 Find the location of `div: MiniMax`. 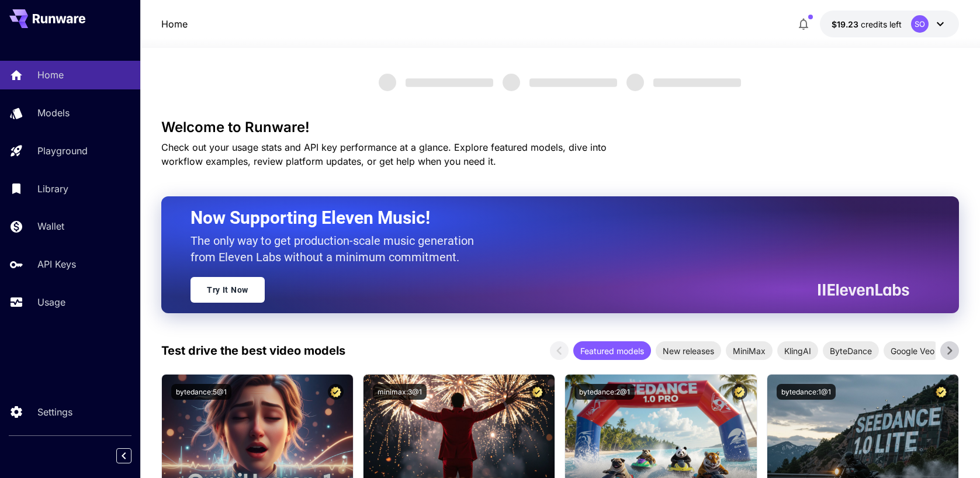

div: MiniMax is located at coordinates (749, 351).